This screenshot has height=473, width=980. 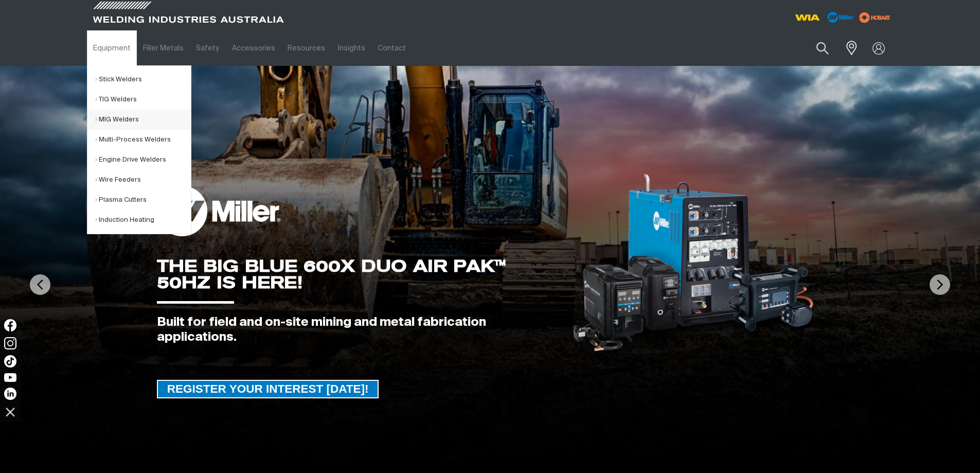 What do you see at coordinates (356, 330) in the screenshot?
I see `div: Built for field and on-site mining and metal fabrication applications.` at bounding box center [356, 330].